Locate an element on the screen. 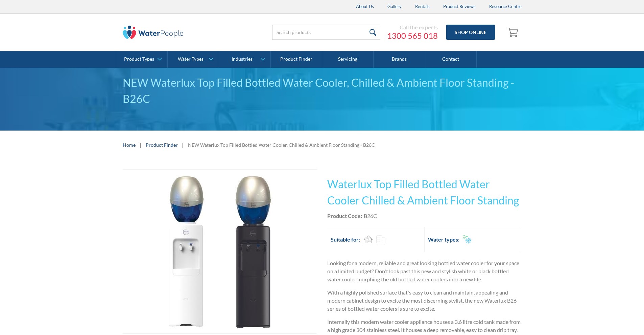  a: Brands is located at coordinates (400, 59).